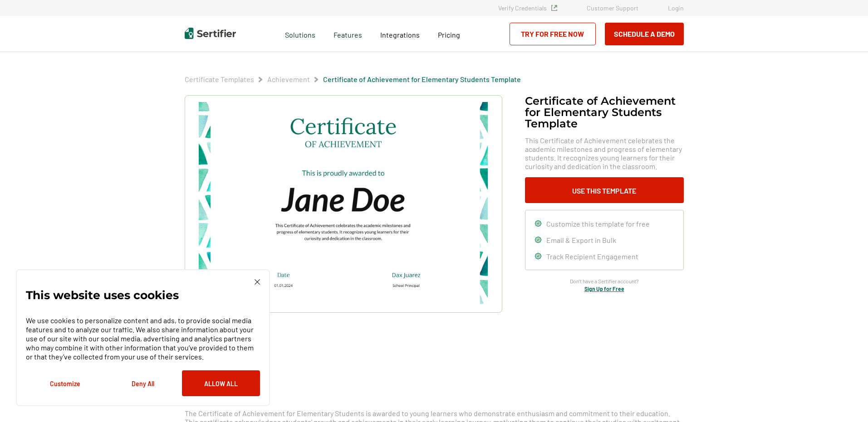 The width and height of the screenshot is (868, 422). What do you see at coordinates (605, 281) in the screenshot?
I see `span: Don’t have a Sertifier account?` at bounding box center [605, 281].